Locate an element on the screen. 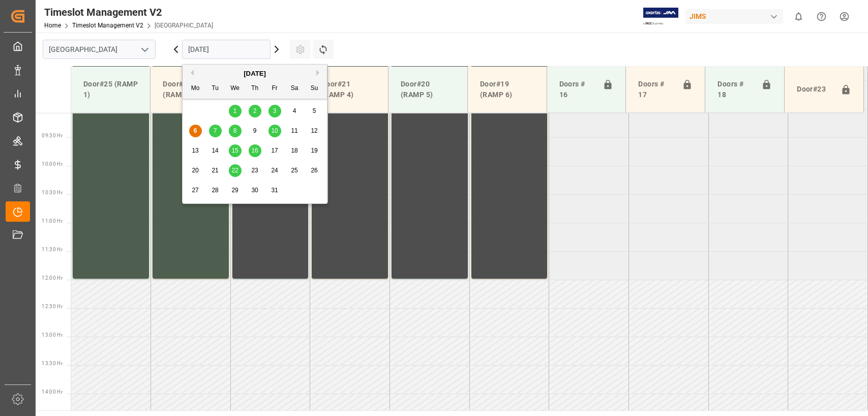 This screenshot has width=868, height=416. div: JIMS is located at coordinates (734, 16).